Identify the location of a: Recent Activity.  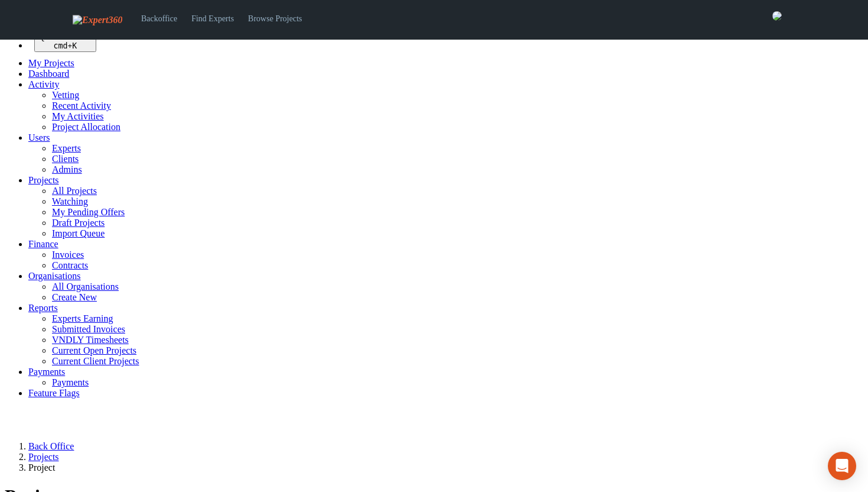
(82, 105).